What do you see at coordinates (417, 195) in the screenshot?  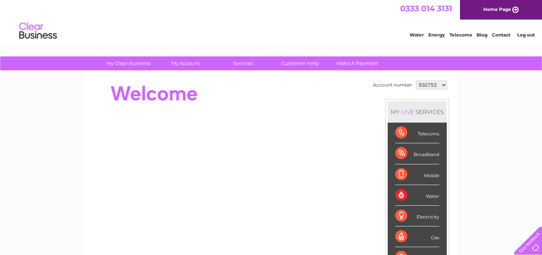 I see `div: Water` at bounding box center [417, 195].